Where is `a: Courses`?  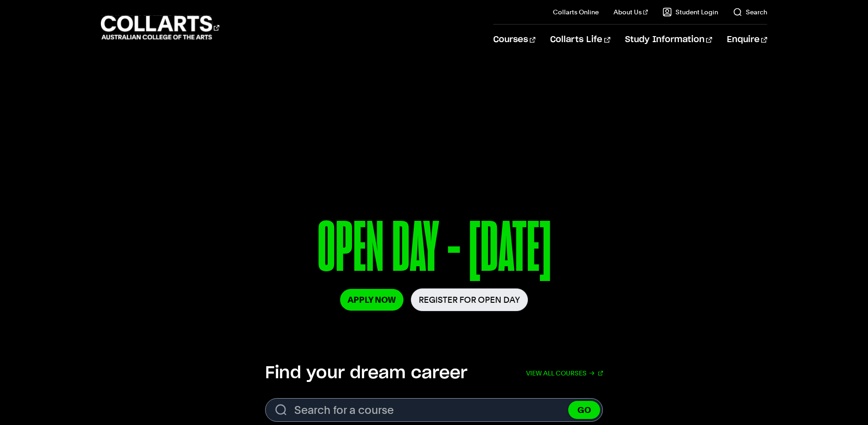
a: Courses is located at coordinates (514, 40).